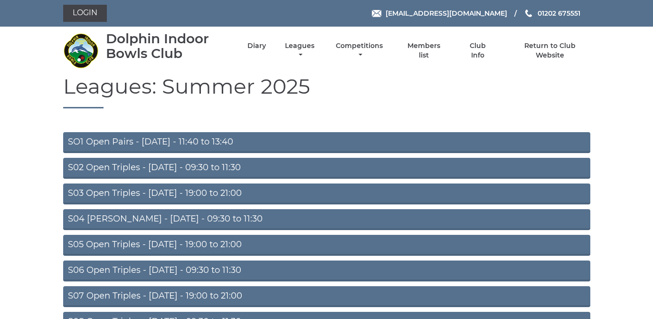 This screenshot has height=319, width=653. What do you see at coordinates (552, 13) in the screenshot?
I see `a: Phone us 01202 675551` at bounding box center [552, 13].